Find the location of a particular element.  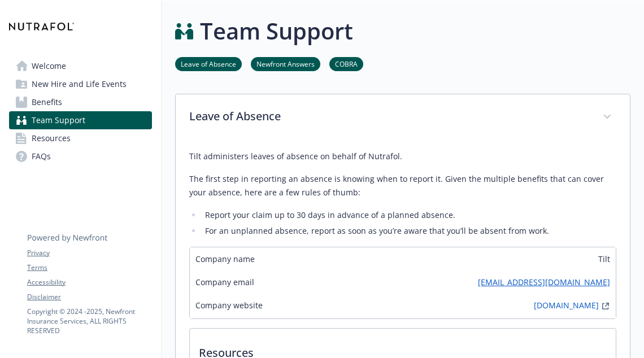

span: Tilt is located at coordinates (604, 259).